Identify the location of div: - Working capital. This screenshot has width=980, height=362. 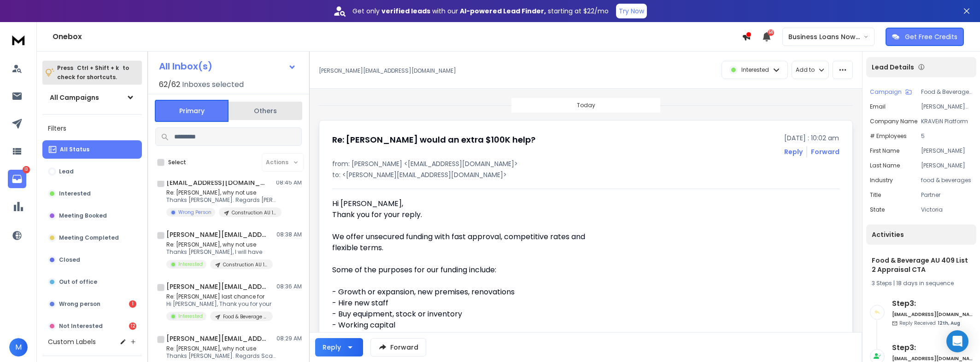
(466, 326).